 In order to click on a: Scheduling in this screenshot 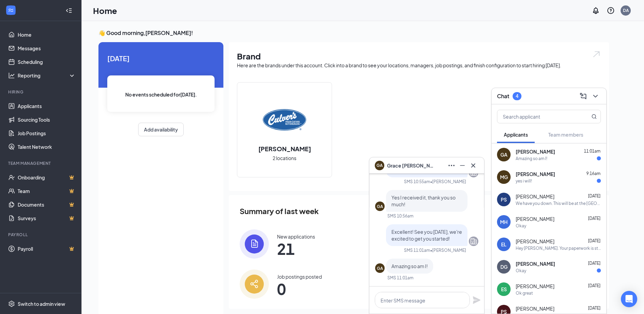, I will do `click(47, 62)`.